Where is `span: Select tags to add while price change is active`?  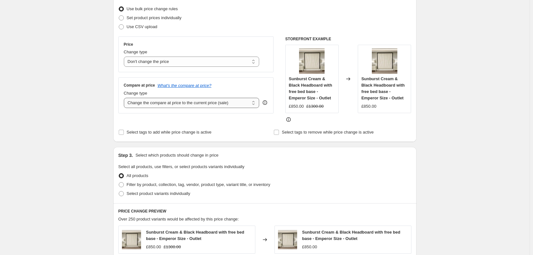 span: Select tags to add while price change is active is located at coordinates (169, 132).